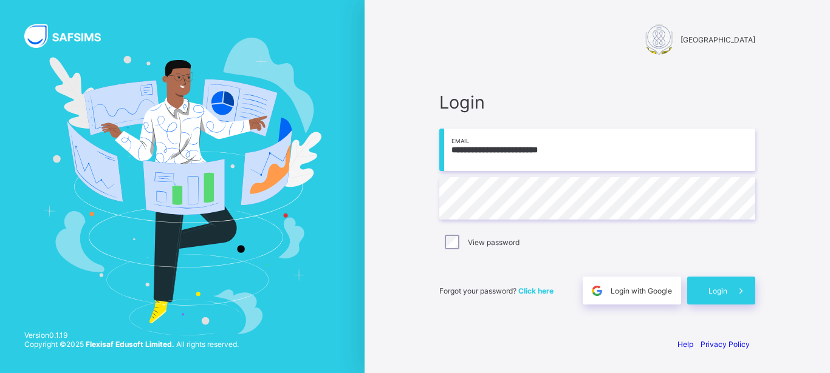 The width and height of the screenshot is (830, 373). I want to click on span: Copyright © 2025 All rights reserved., so click(131, 344).